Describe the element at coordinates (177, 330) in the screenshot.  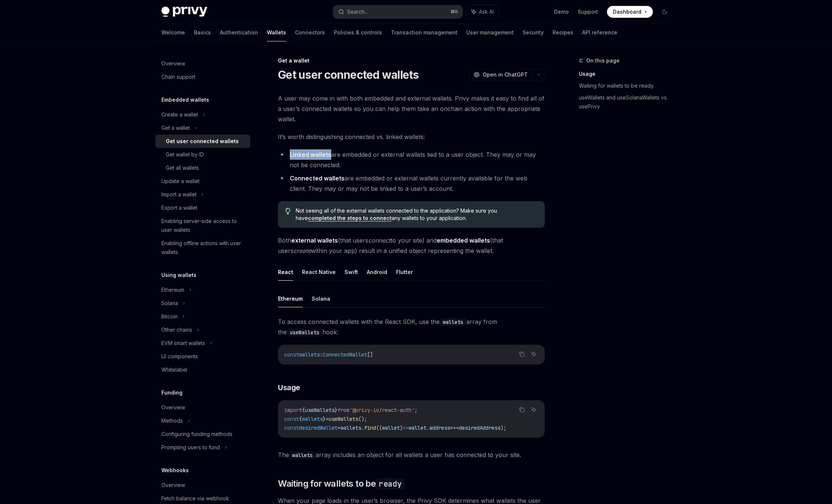
I see `div: Other chains` at that location.